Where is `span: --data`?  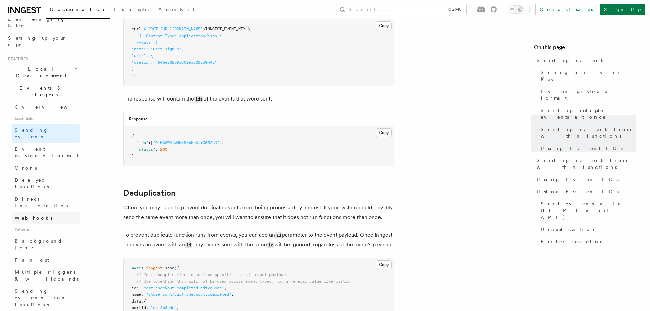 span: --data is located at coordinates (144, 42).